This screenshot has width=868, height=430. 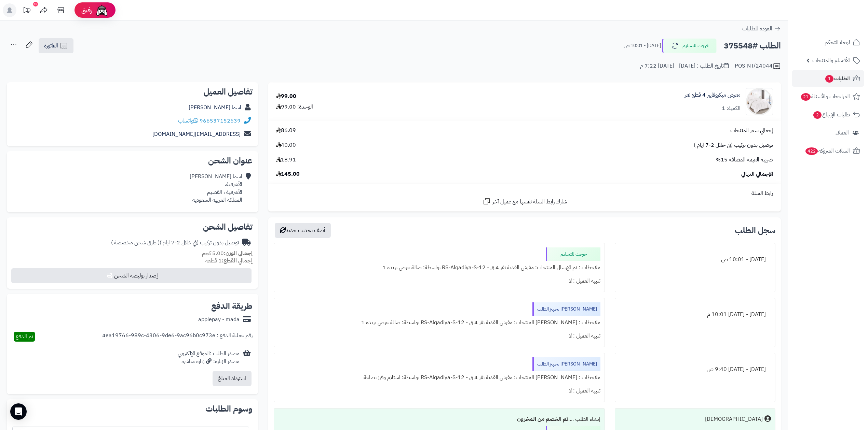 What do you see at coordinates (712, 95) in the screenshot?
I see `a: مفرش ميكروفايبر 4 قطع نفر` at bounding box center [712, 95].